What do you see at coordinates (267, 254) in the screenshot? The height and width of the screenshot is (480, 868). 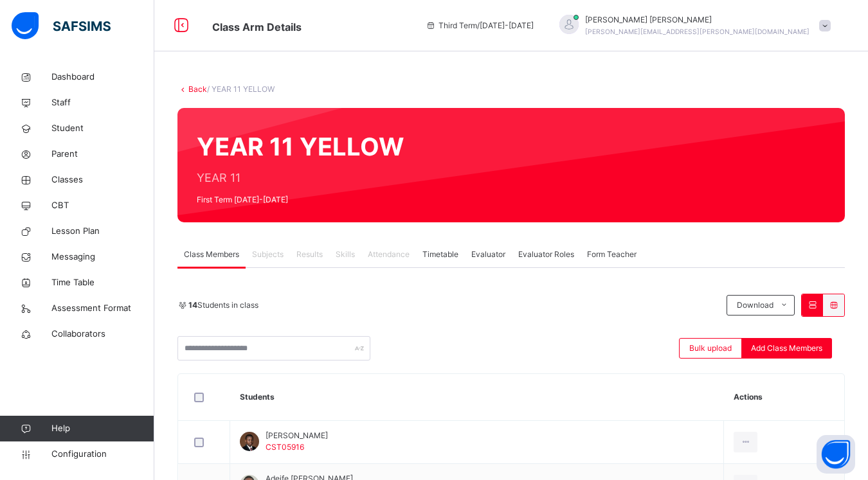 I see `span: Subjects` at bounding box center [267, 254].